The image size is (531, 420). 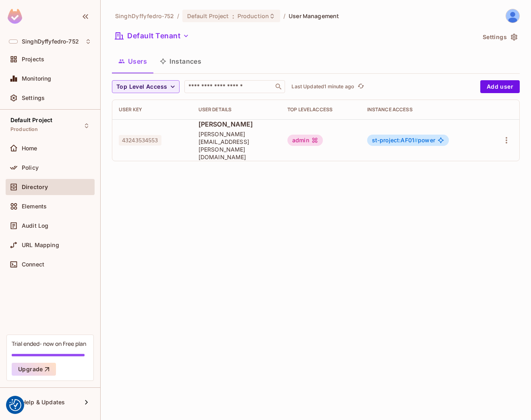 I want to click on div: Top Level Access, so click(x=321, y=110).